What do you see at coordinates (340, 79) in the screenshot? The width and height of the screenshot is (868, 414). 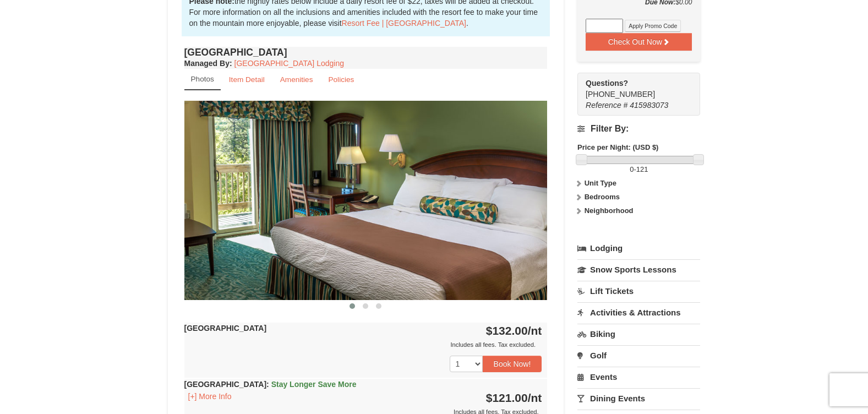 I see `a: Policies` at bounding box center [340, 79].